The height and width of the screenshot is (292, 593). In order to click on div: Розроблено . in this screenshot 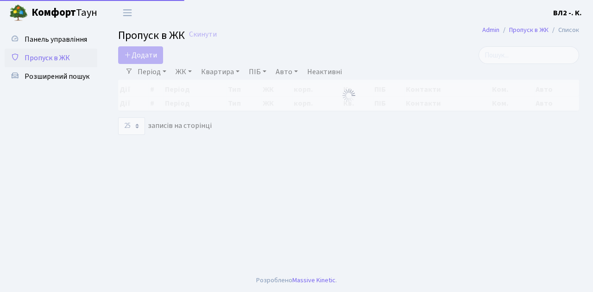, I will do `click(297, 280)`.